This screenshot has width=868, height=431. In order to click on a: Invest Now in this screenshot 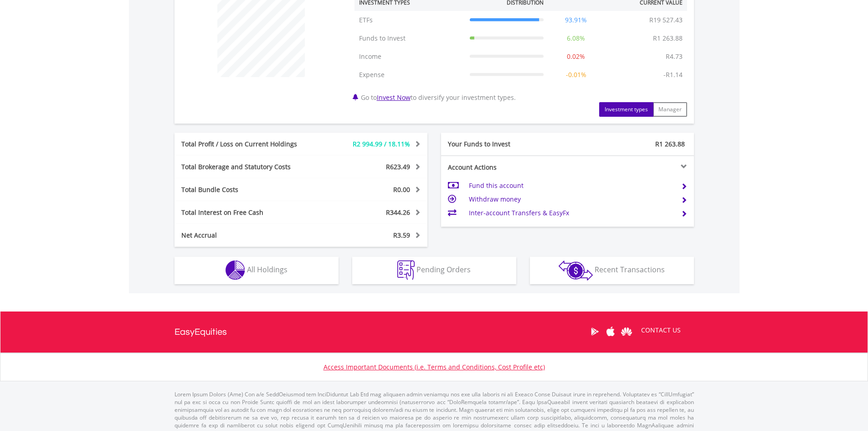, I will do `click(394, 97)`.